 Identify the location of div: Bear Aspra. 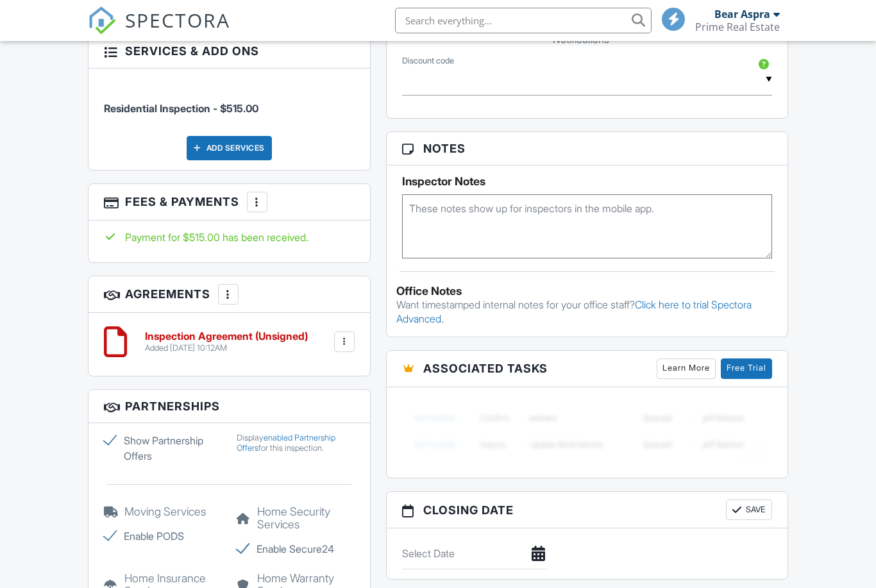
(741, 14).